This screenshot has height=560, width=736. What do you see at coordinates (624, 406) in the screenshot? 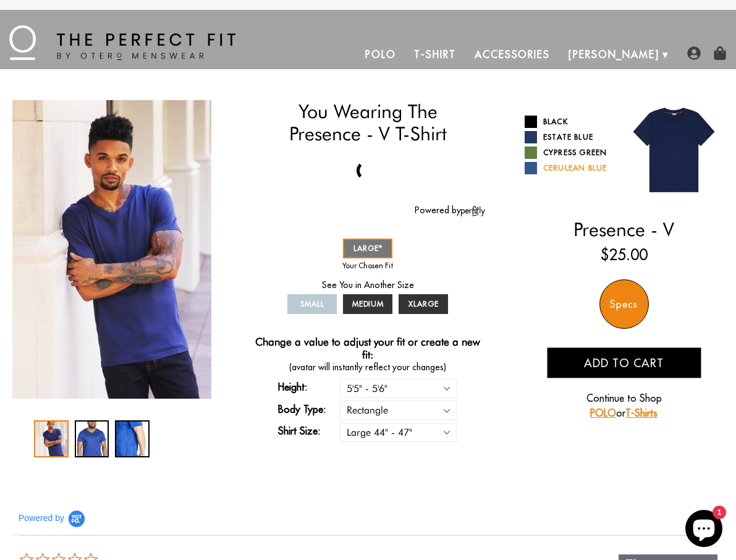
I see `p: Continue to Shop or` at bounding box center [624, 406].